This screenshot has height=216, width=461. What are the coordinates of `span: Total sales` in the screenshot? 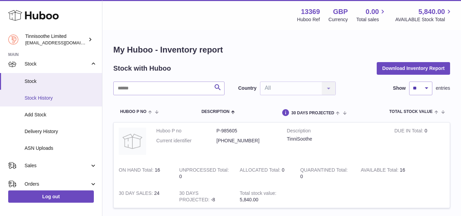 It's located at (371, 19).